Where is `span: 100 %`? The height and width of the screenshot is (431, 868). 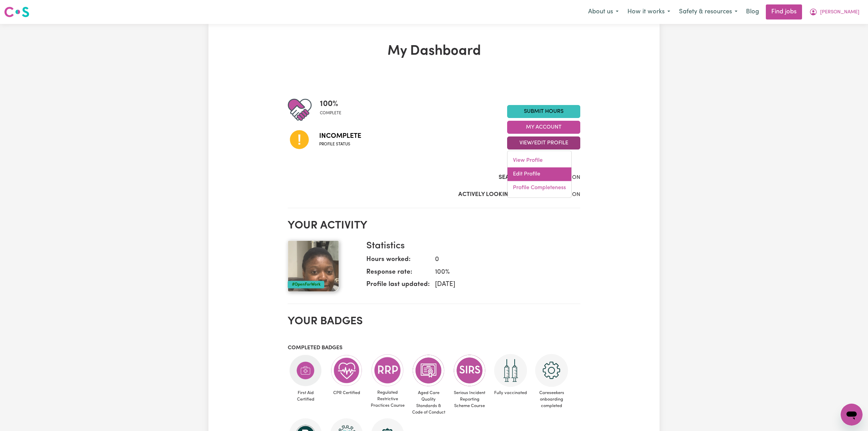
span: 100 % is located at coordinates (330, 104).